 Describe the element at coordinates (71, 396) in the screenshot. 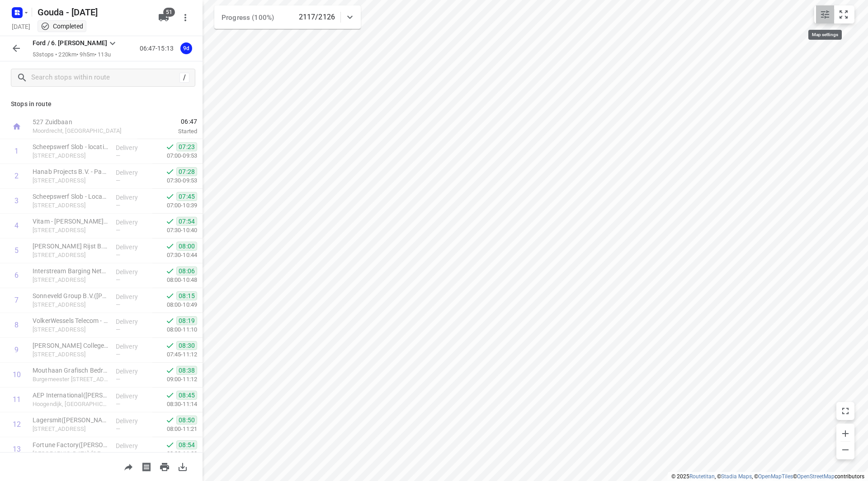

I see `p: AEP International(Margreet Bakker)` at that location.